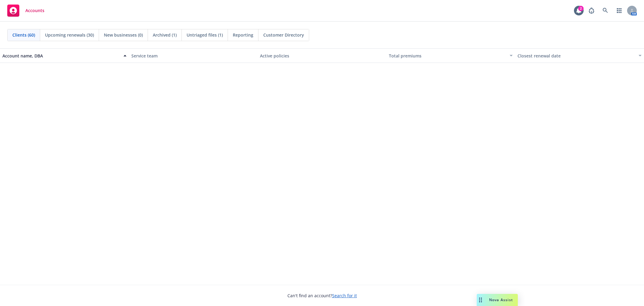 The height and width of the screenshot is (306, 644). Describe the element at coordinates (581, 8) in the screenshot. I see `div: 2` at that location.